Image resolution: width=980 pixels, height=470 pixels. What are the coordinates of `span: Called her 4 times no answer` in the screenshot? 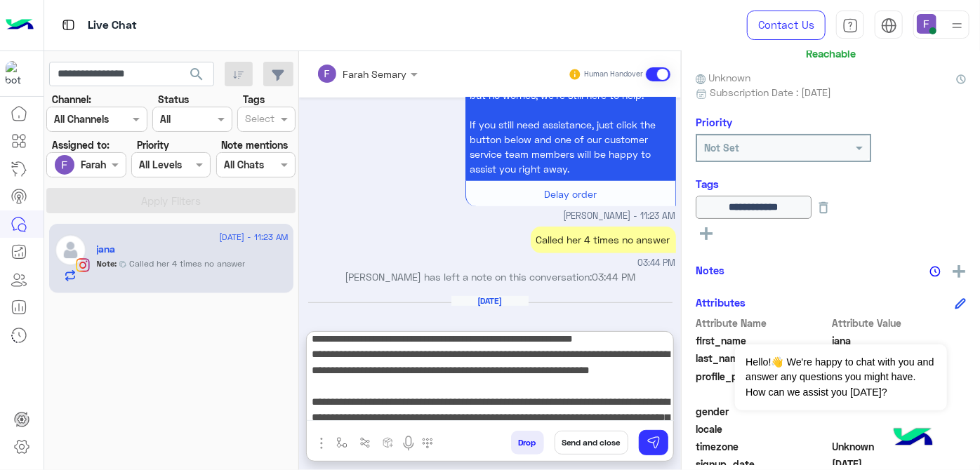 It's located at (187, 264).